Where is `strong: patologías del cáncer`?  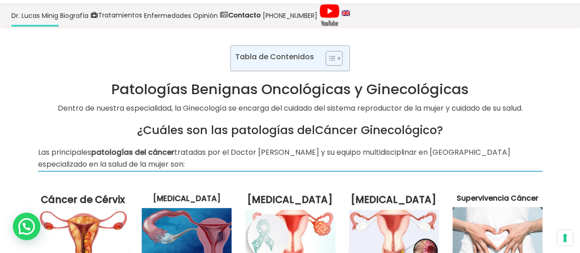 strong: patologías del cáncer is located at coordinates (133, 152).